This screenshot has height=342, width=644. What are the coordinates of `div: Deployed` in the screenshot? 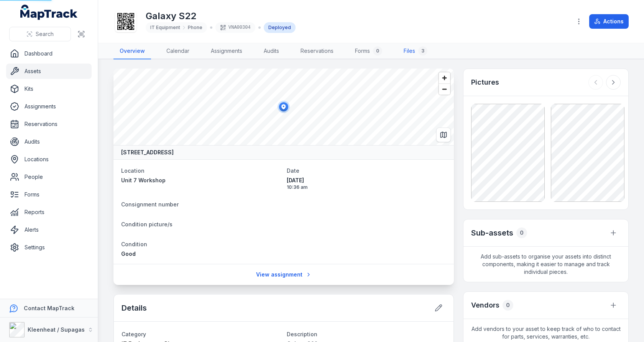 It's located at (279, 28).